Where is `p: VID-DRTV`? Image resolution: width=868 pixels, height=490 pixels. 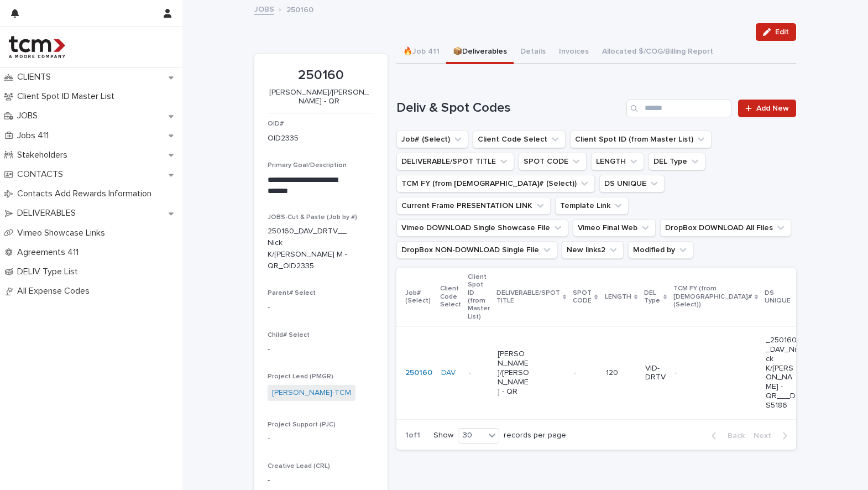
p: VID-DRTV is located at coordinates (655, 373).